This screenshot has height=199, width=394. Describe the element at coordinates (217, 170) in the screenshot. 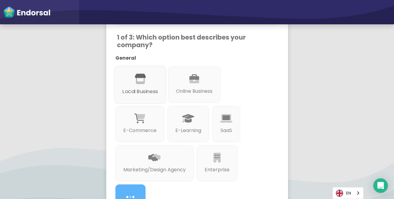

I see `p: Enterprise` at that location.